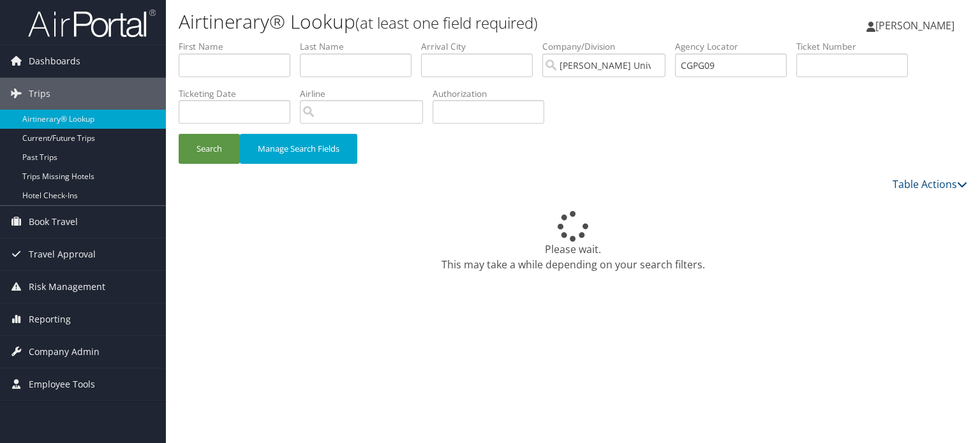 The image size is (980, 443). What do you see at coordinates (54, 61) in the screenshot?
I see `span: Dashboards` at bounding box center [54, 61].